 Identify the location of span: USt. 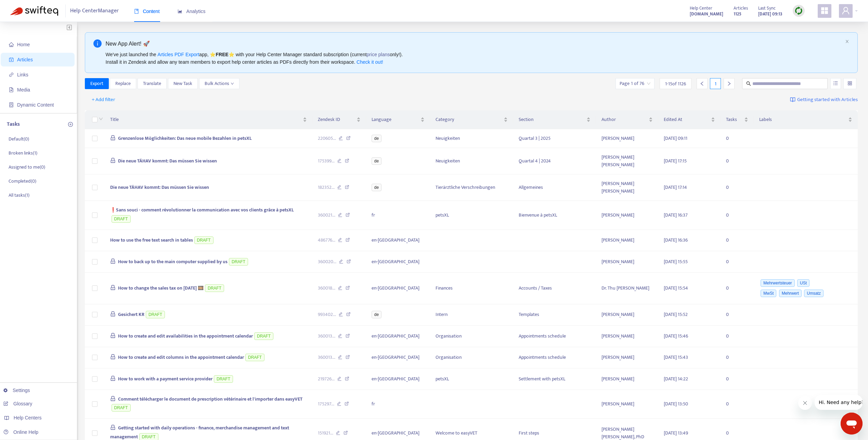
(803, 283).